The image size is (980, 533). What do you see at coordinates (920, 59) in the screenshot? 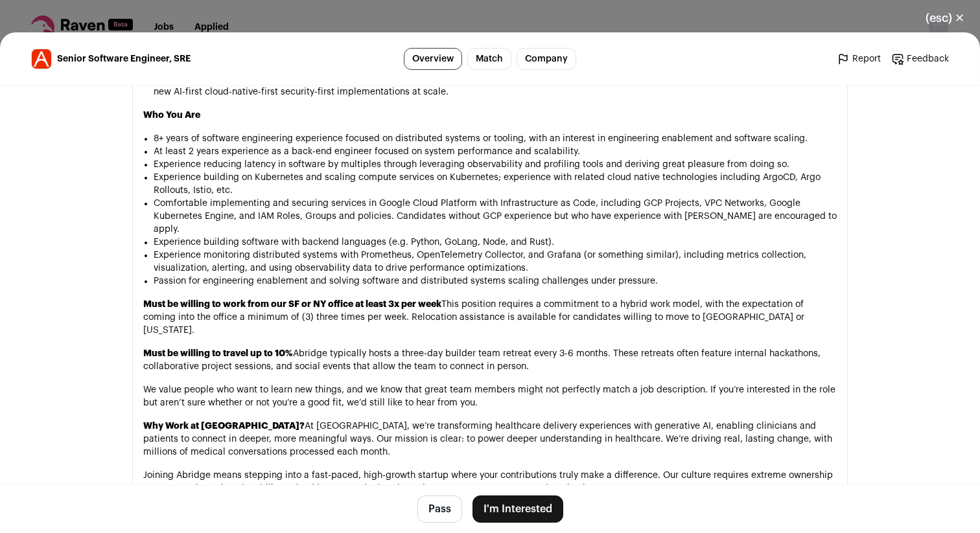
I see `a: Feedback` at bounding box center [920, 59].